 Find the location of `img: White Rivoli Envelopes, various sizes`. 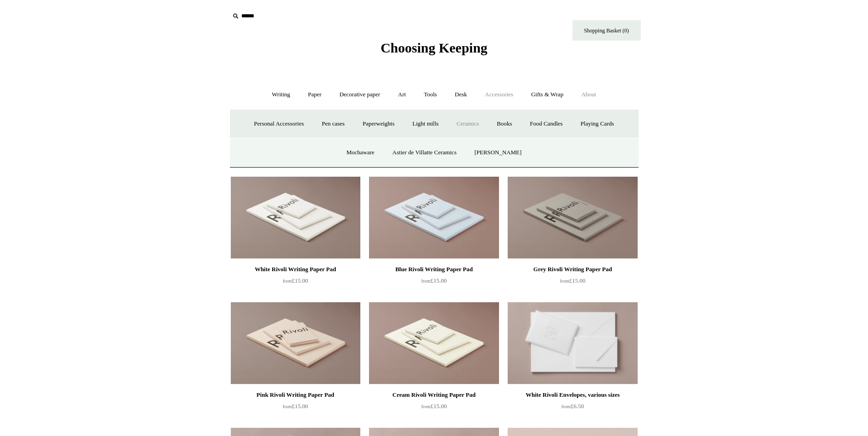

img: White Rivoli Envelopes, various sizes is located at coordinates (572, 343).